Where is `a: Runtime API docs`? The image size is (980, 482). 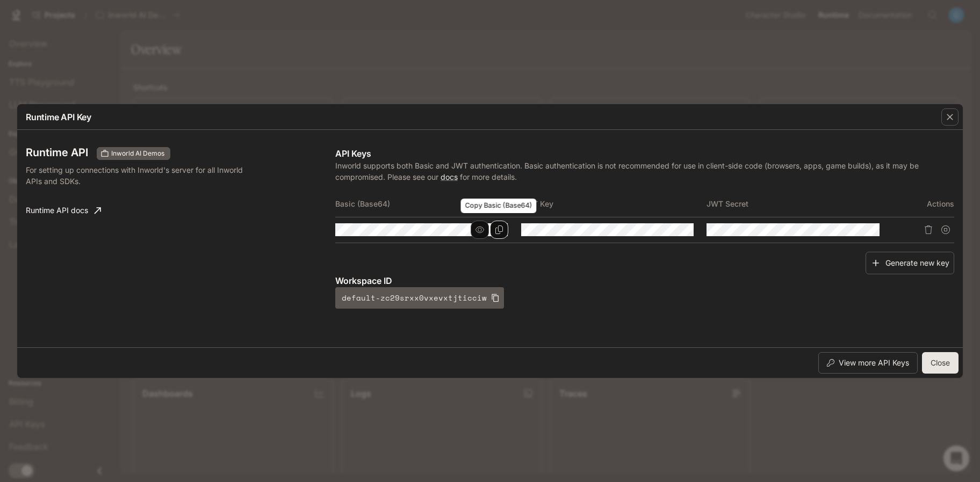
a: Runtime API docs is located at coordinates (63, 210).